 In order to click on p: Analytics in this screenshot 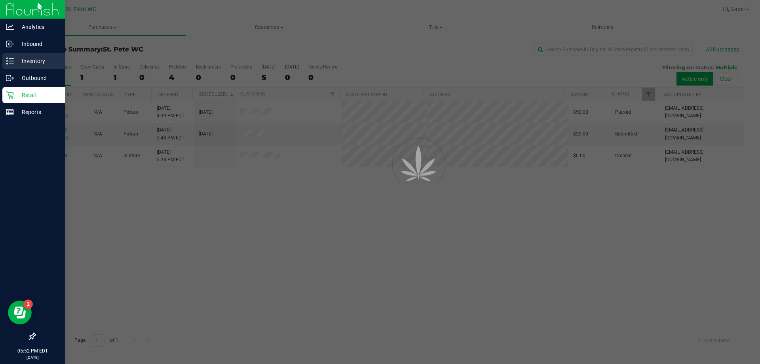, I will do `click(38, 27)`.